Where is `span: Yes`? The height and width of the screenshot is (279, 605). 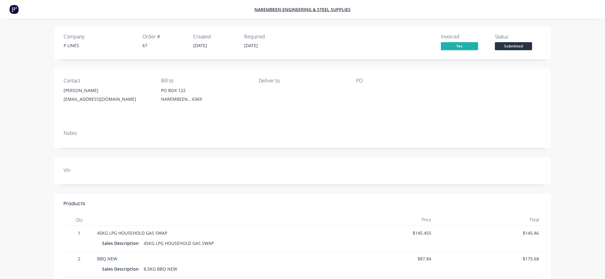
span: Yes is located at coordinates (459, 46).